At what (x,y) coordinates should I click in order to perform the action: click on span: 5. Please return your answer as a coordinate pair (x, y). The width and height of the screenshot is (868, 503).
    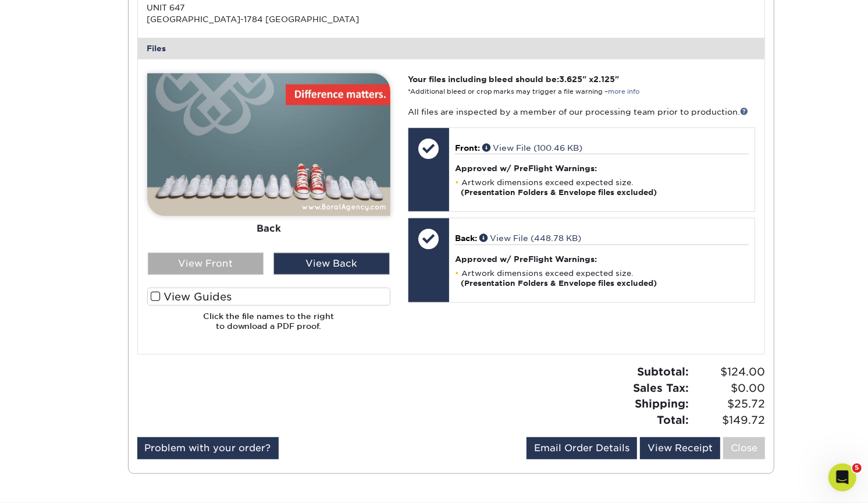
    Looking at the image, I should click on (857, 468).